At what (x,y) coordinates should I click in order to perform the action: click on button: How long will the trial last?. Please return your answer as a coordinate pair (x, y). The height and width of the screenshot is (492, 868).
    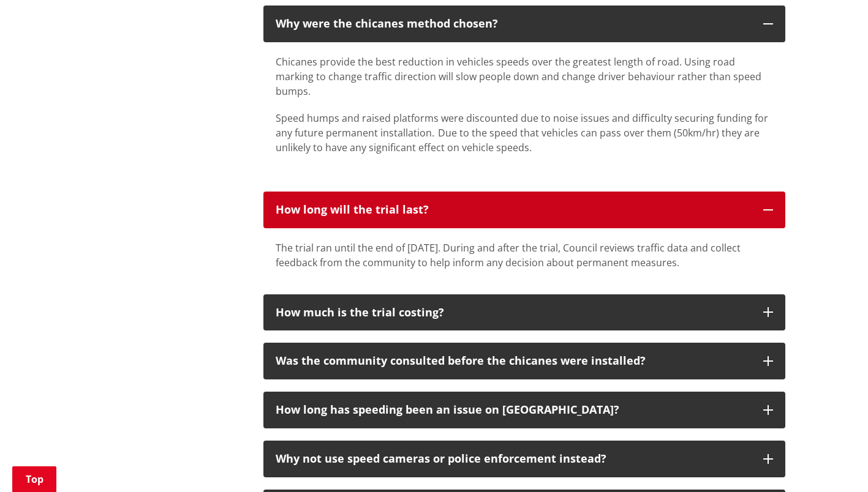
    Looking at the image, I should click on (524, 210).